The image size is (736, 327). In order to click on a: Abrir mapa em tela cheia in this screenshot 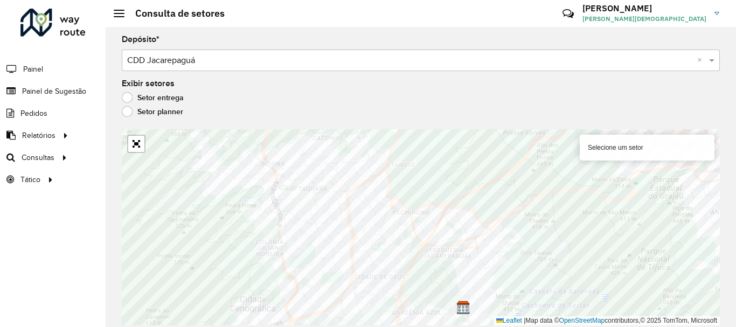, I will do `click(136, 144)`.